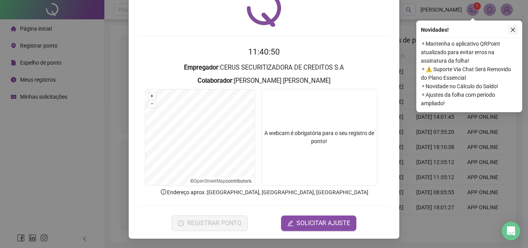 The height and width of the screenshot is (248, 528). What do you see at coordinates (323, 223) in the screenshot?
I see `span: SOLICITAR AJUSTE` at bounding box center [323, 223].